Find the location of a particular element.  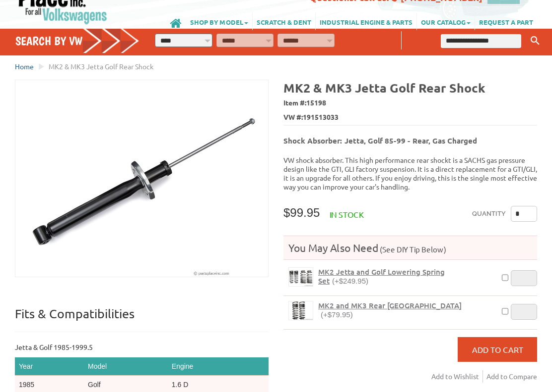

span: In stock is located at coordinates (346, 215).